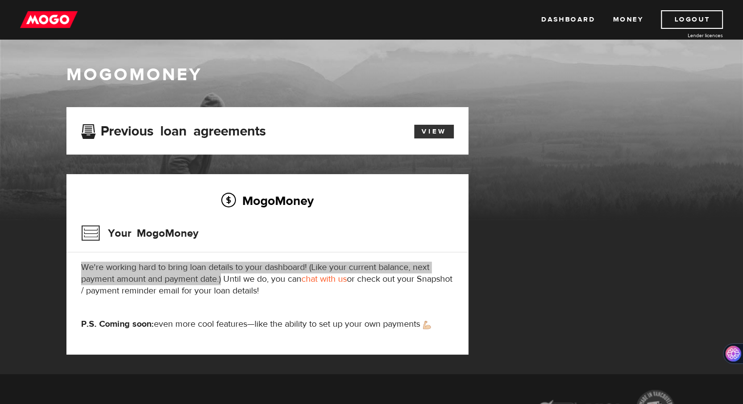  What do you see at coordinates (267, 279) in the screenshot?
I see `p: We're working hard to bring loan details to your dashboard! (Like your current balance, next paym...` at bounding box center [267, 279].